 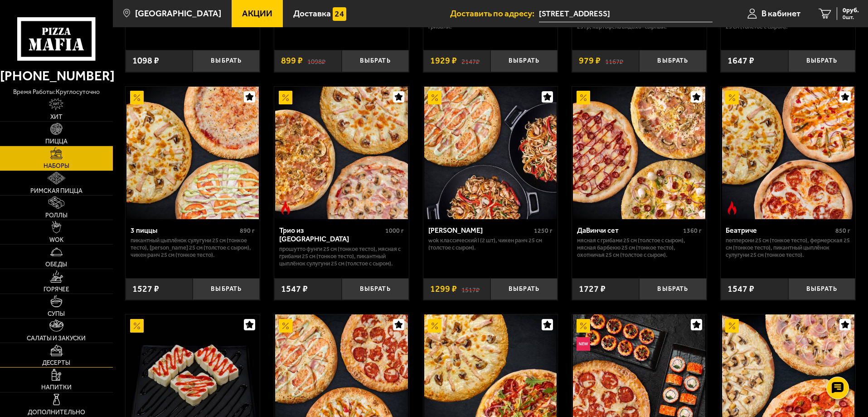 I want to click on p: Пепперони 25 см (тонкое тесто), Фермерская 25 см (тонкое тесто), Пикантный цыплёнок сулугуни 25 с..., so click(x=788, y=248).